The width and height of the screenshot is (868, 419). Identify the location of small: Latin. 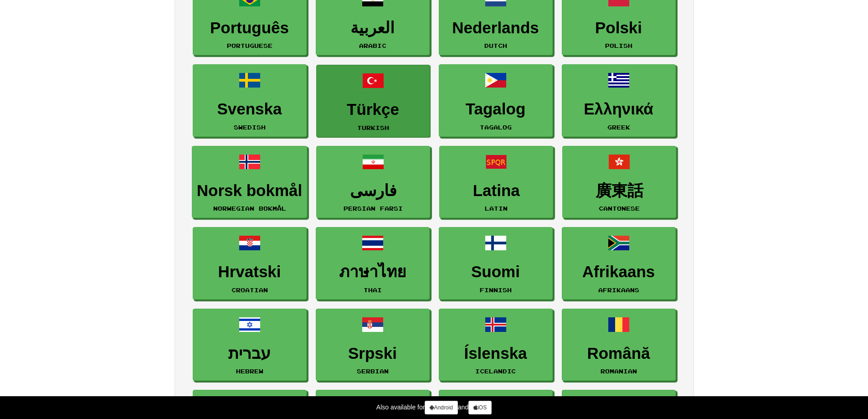
(496, 208).